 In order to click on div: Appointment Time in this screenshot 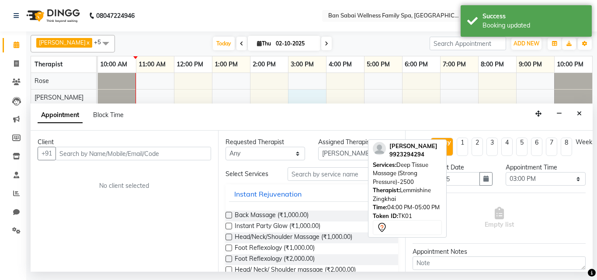, I will do `click(545, 167)`.